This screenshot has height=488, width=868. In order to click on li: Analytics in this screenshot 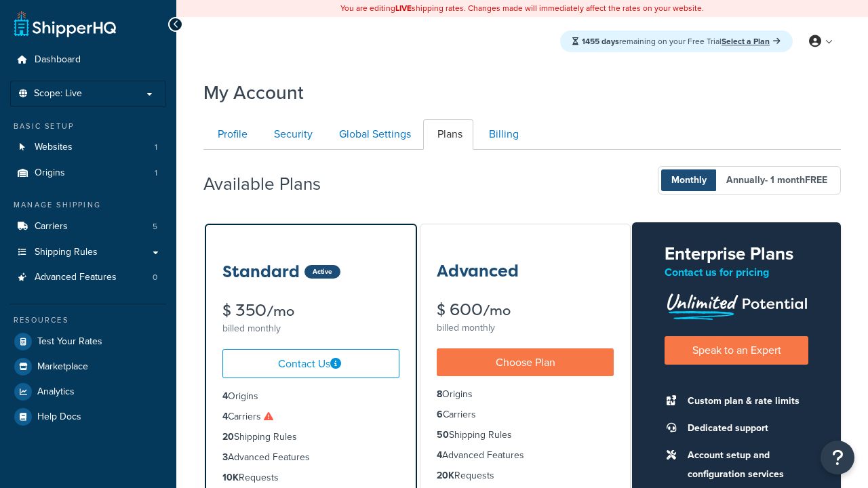, I will do `click(88, 392)`.